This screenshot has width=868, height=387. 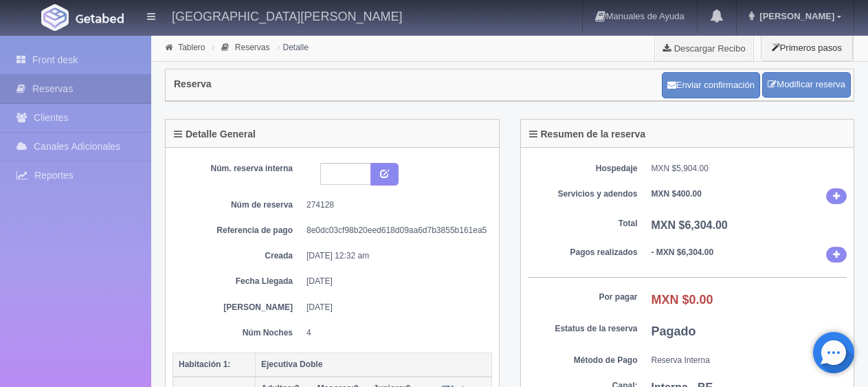 I want to click on dt: Fecha Llegada, so click(x=238, y=282).